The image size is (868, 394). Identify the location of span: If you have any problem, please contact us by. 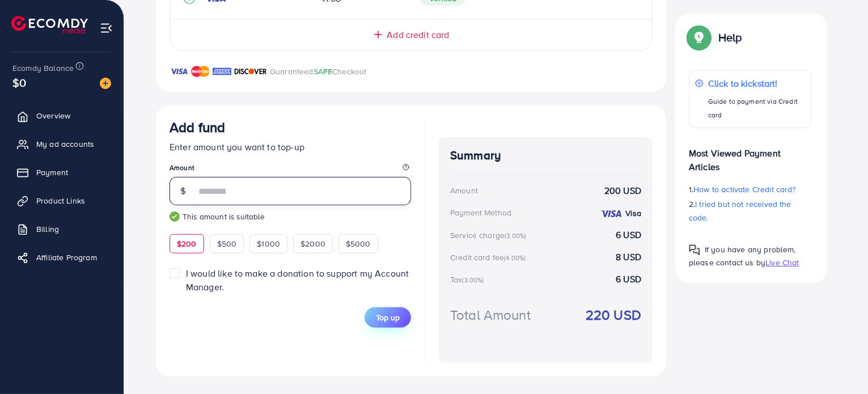
(742, 256).